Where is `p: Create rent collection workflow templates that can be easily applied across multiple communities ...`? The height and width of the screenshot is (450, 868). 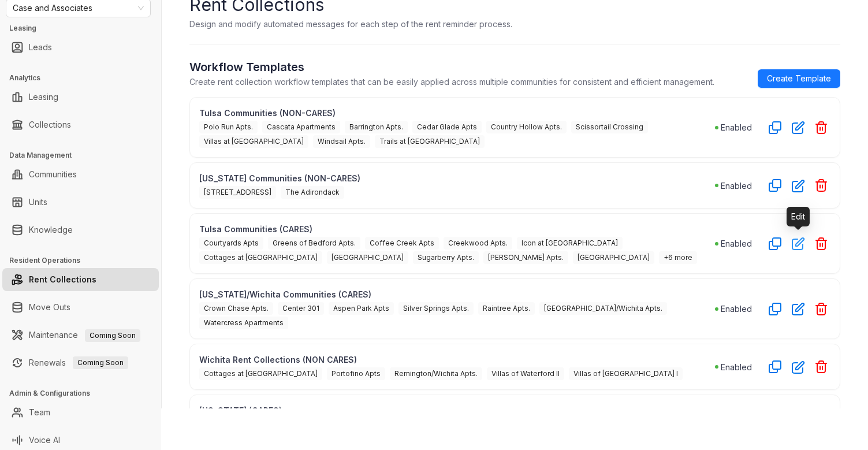
p: Create rent collection workflow templates that can be easily applied across multiple communities ... is located at coordinates (452, 82).